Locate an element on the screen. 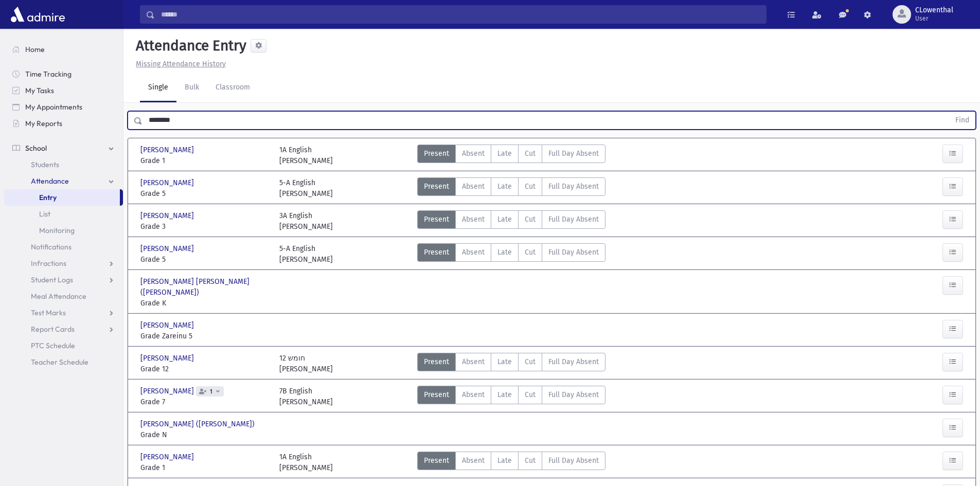 Image resolution: width=980 pixels, height=486 pixels. span: Grade 12 is located at coordinates (205, 368).